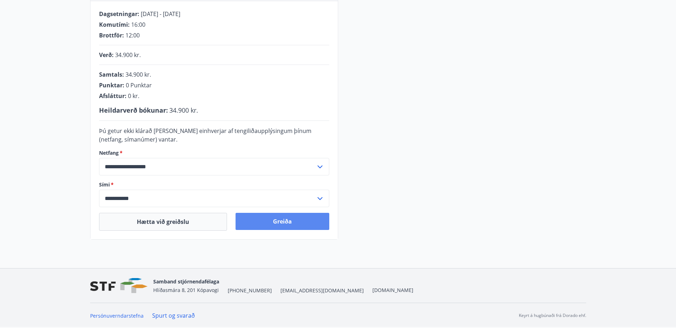 This screenshot has width=676, height=328. Describe the element at coordinates (214, 185) in the screenshot. I see `label: Sími` at that location.